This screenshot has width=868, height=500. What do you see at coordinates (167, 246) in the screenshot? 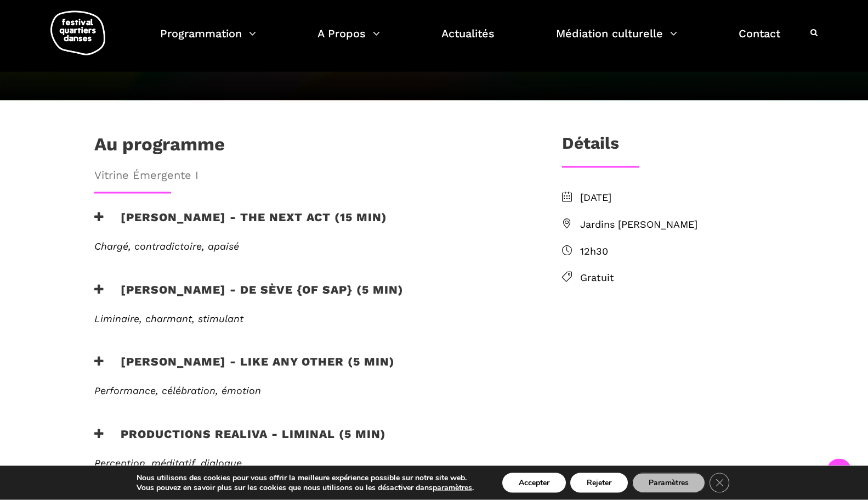
I see `em: Chargé, contradictoire, apaisé` at bounding box center [167, 246].